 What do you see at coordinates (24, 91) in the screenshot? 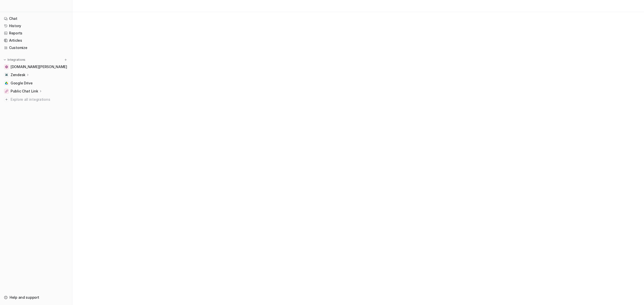
I see `p: Public Chat Link` at bounding box center [24, 91].